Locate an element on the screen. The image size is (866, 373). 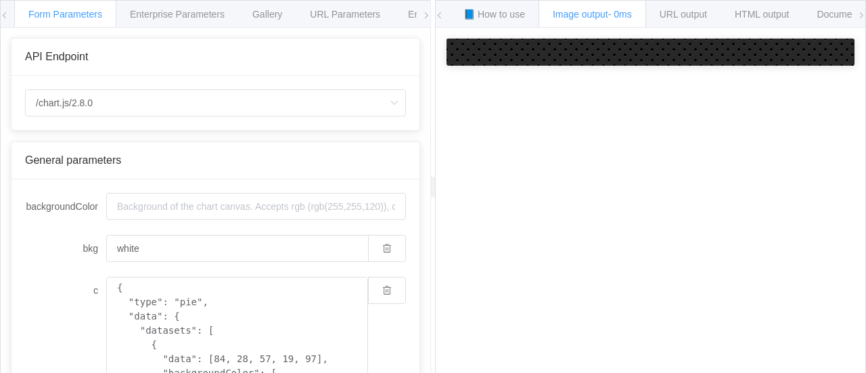
label: backgroundColor is located at coordinates (66, 206).